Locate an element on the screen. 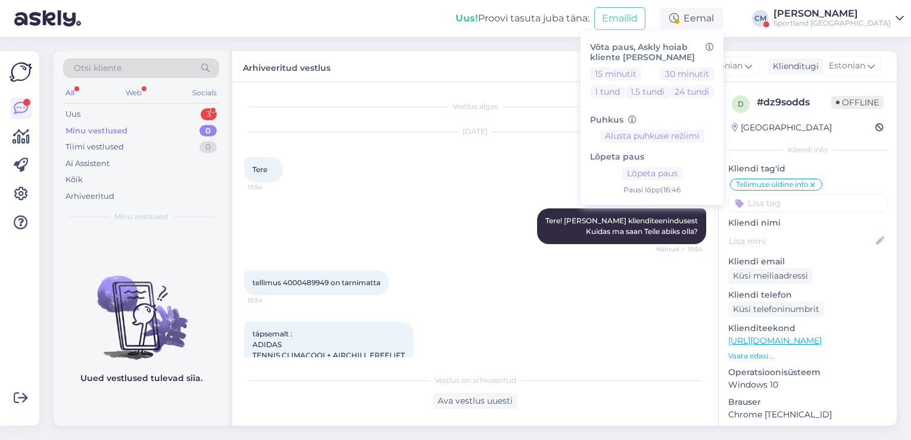  img: Askly Logo is located at coordinates (21, 72).